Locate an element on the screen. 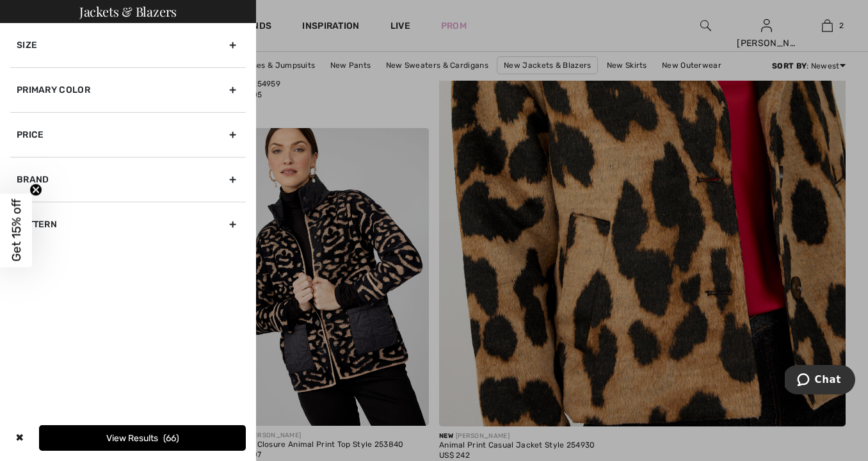 This screenshot has height=461, width=868. span: Get 15% off is located at coordinates (16, 230).